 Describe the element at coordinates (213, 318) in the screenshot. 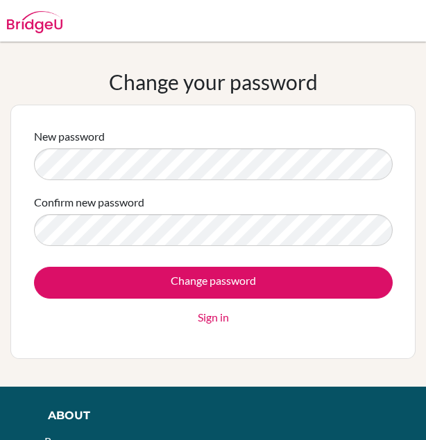

I see `a: Sign in` at that location.